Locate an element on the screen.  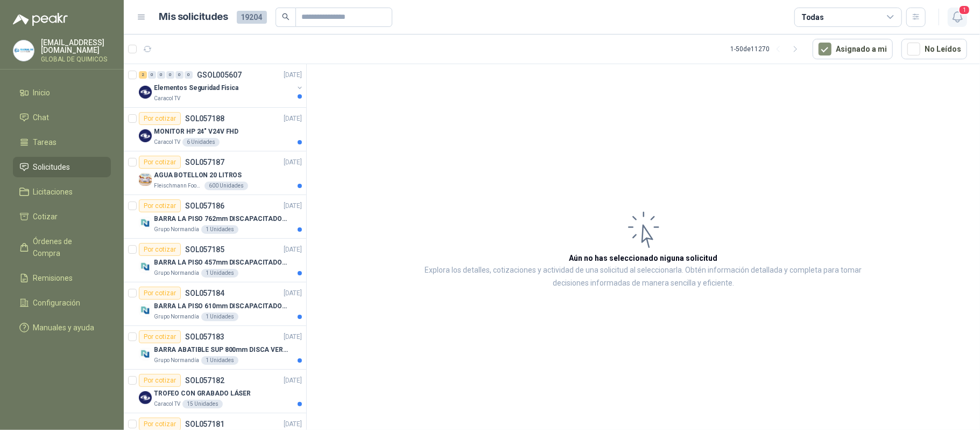
div: 15 Unidades is located at coordinates (202, 404).